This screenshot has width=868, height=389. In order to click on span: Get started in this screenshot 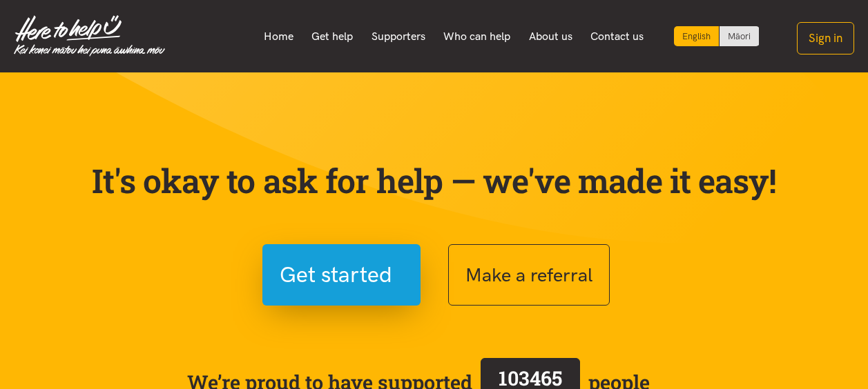, I will do `click(335, 275)`.